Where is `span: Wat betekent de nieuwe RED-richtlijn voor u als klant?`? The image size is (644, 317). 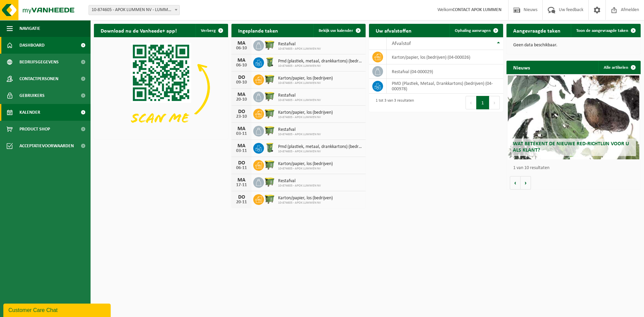
span: Wat betekent de nieuwe RED-richtlijn voor u als klant? is located at coordinates (571, 147).